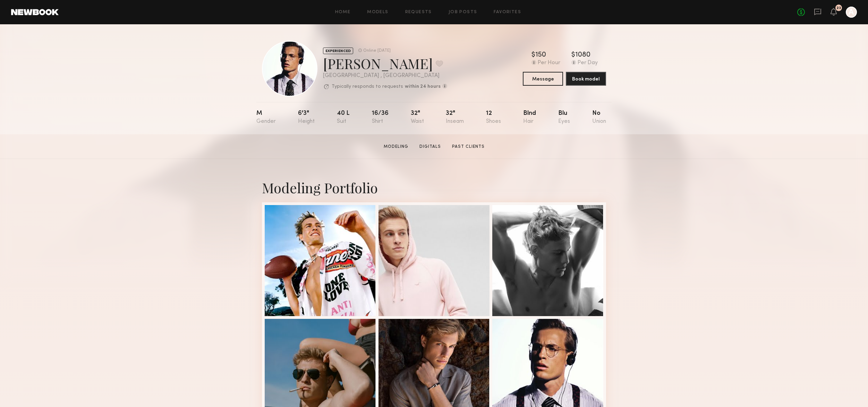 The image size is (868, 407). Describe the element at coordinates (343, 12) in the screenshot. I see `a: Home` at that location.